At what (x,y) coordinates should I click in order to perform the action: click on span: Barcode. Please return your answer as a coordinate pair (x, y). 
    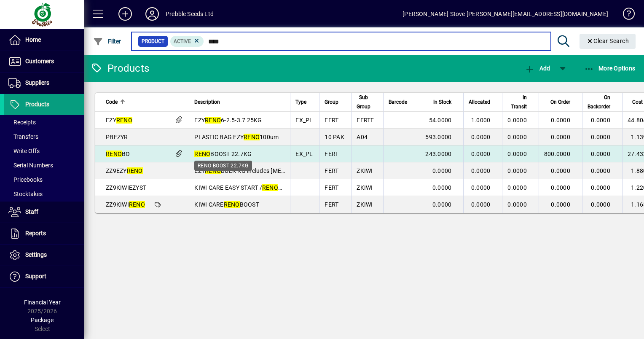
    Looking at the image, I should click on (398, 102).